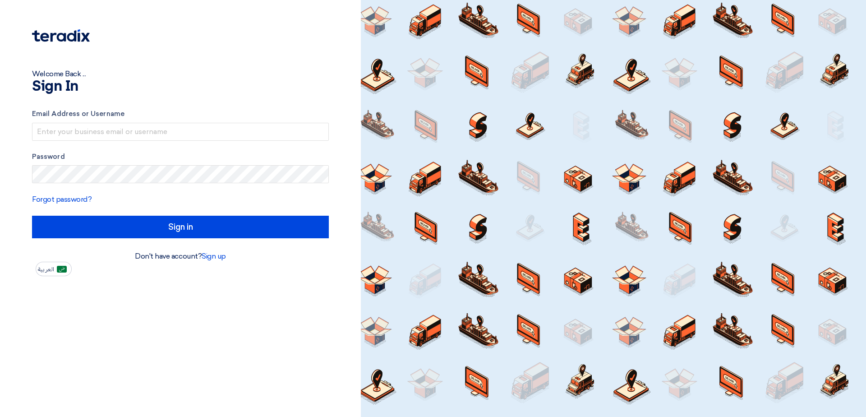  Describe the element at coordinates (180, 114) in the screenshot. I see `label: Email Address or Username` at that location.